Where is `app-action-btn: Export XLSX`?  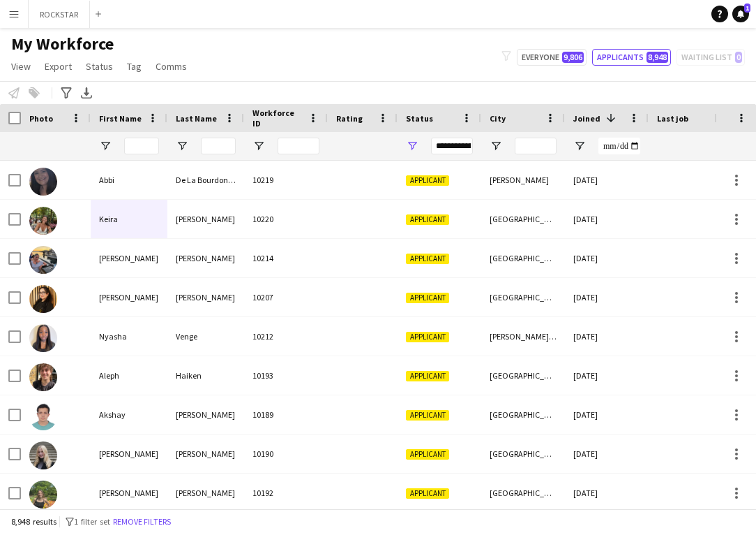 app-action-btn: Export XLSX is located at coordinates (87, 93).